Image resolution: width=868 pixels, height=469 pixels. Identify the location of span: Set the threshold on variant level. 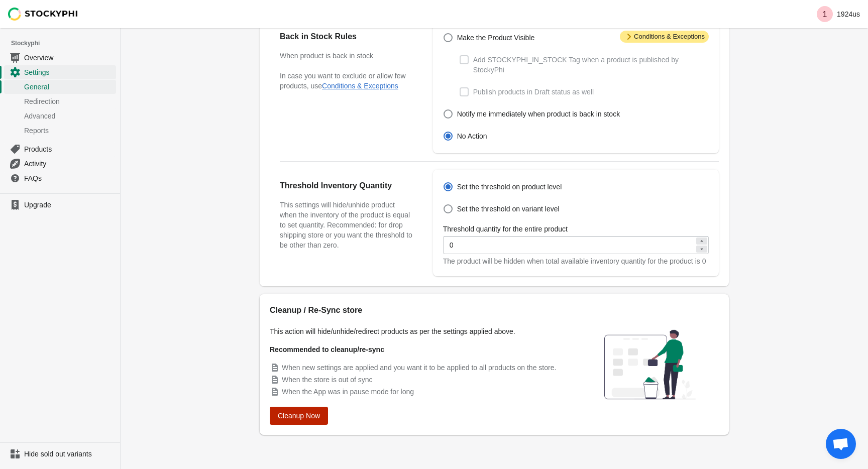
(508, 209).